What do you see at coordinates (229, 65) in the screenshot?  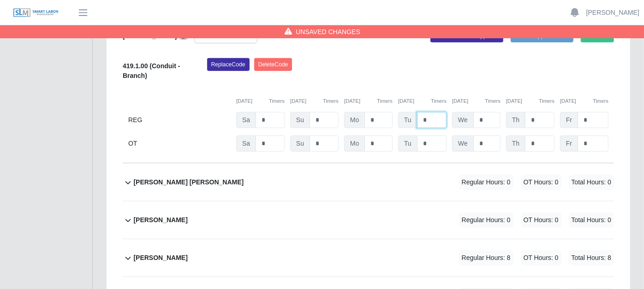 I see `button: ReplaceCode` at bounding box center [229, 65].